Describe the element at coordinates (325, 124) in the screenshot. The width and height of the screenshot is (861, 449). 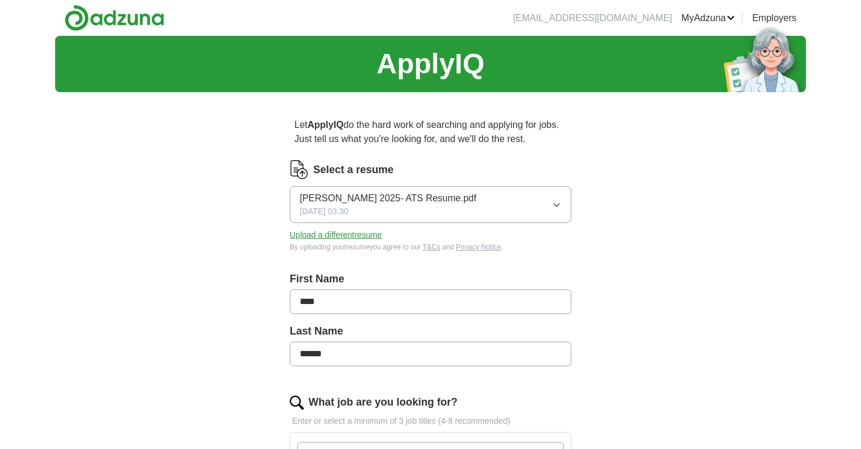
I see `strong: ApplyIQ` at that location.